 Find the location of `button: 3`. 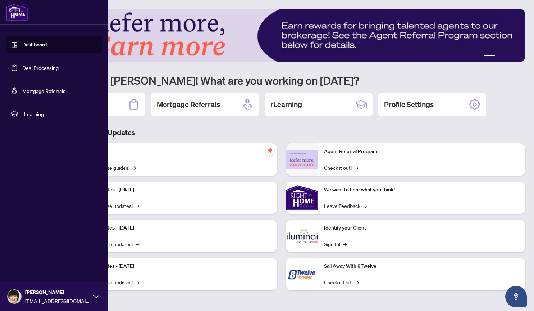

button: 3 is located at coordinates (506, 56).